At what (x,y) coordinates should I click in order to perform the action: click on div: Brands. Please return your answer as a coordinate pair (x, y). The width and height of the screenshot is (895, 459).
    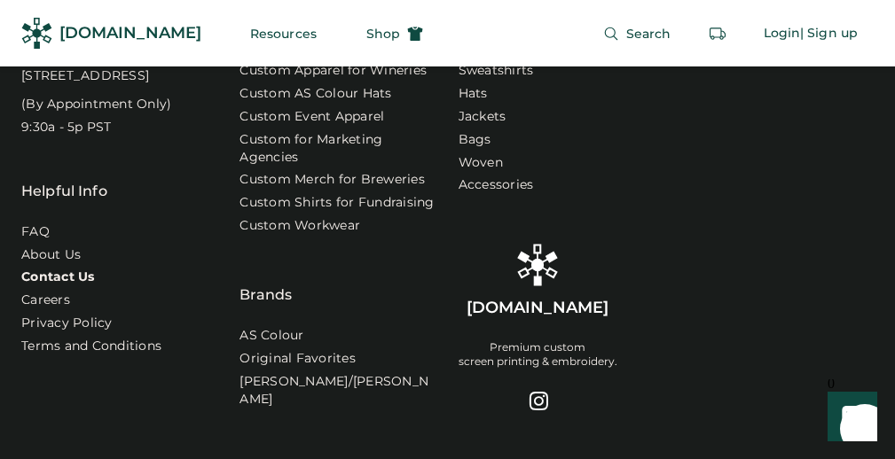
    Looking at the image, I should click on (265, 273).